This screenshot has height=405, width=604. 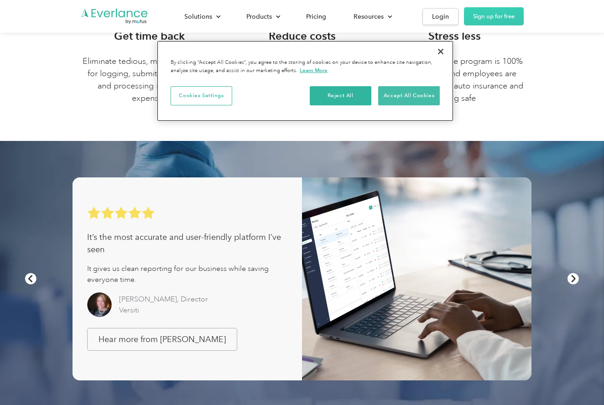 I want to click on h3: Get time back, so click(x=149, y=36).